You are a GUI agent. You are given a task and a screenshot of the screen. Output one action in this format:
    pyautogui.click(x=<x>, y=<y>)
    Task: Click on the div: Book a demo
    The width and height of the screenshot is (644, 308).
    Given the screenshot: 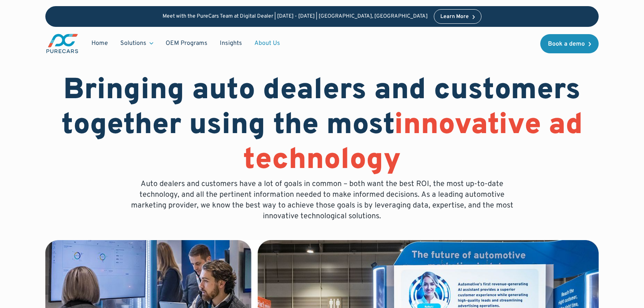 What is the action you would take?
    pyautogui.click(x=566, y=44)
    